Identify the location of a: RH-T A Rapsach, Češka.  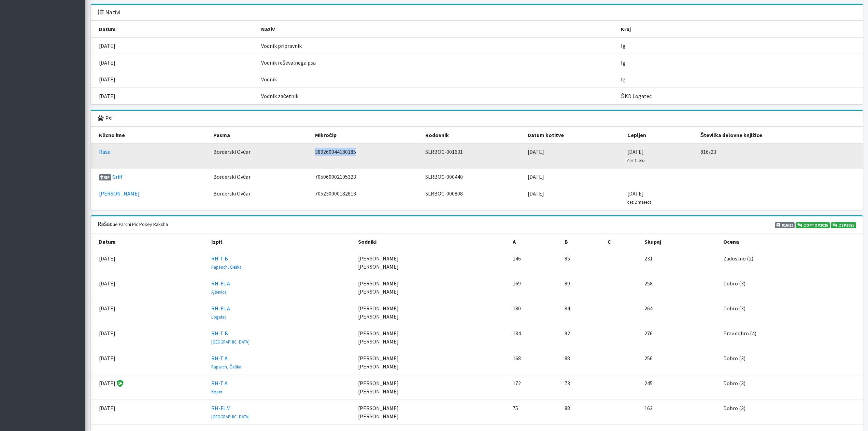
(226, 362).